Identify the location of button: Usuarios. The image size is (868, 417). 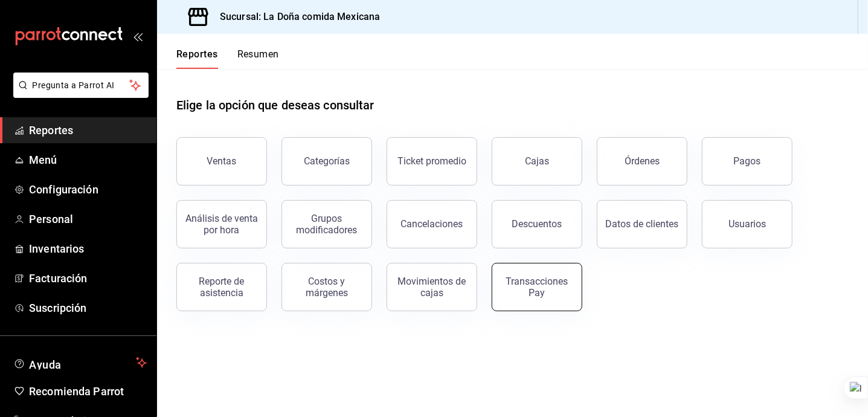
(747, 225).